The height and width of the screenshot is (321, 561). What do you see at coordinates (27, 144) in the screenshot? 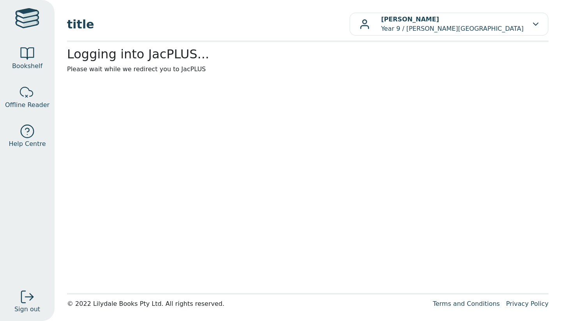
I see `span: Help Centre` at bounding box center [27, 144].